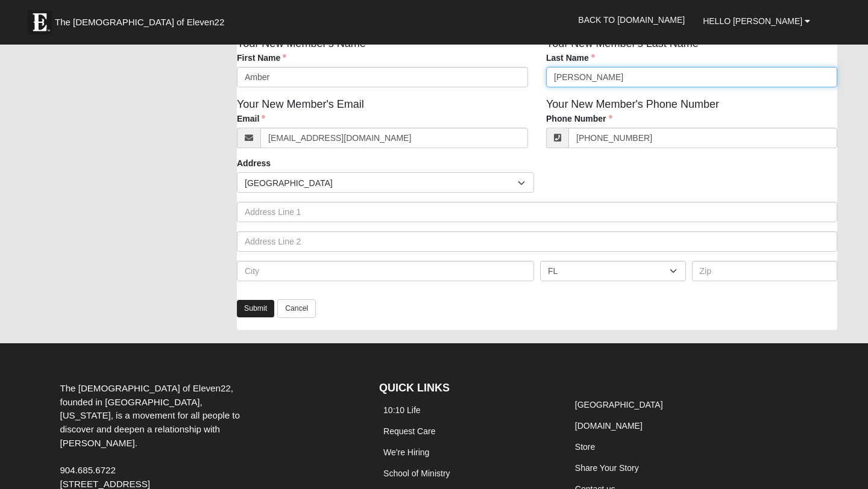 This screenshot has width=868, height=489. Describe the element at coordinates (402, 410) in the screenshot. I see `a: 10:10 Life` at that location.